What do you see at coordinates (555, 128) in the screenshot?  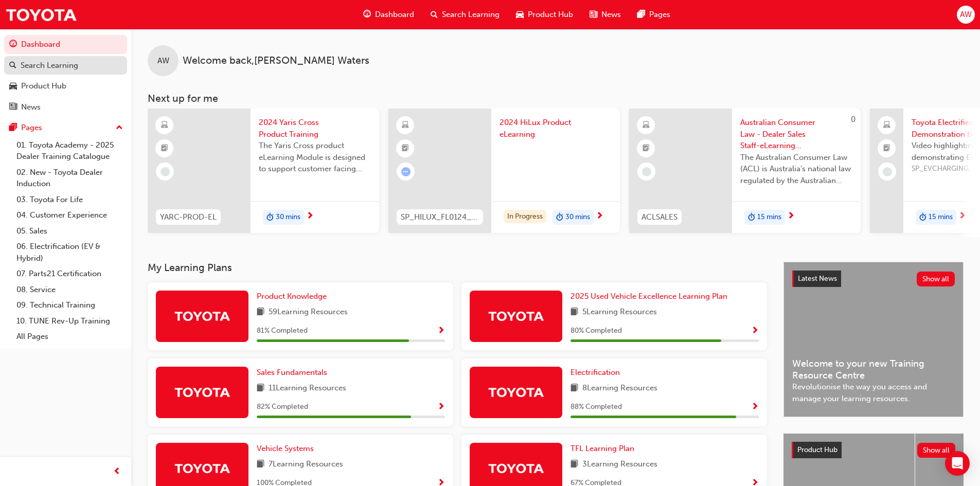 I see `span: 2024 HiLux Product eLearning` at bounding box center [555, 128].